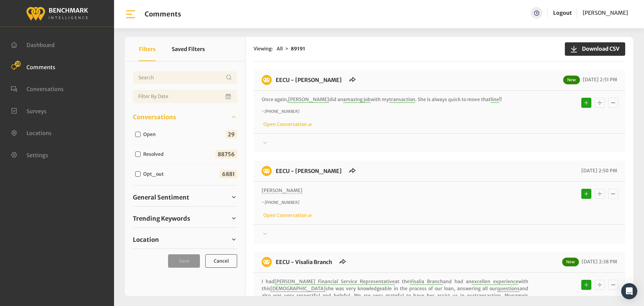 This screenshot has height=306, width=644. I want to click on span: Surveys, so click(37, 111).